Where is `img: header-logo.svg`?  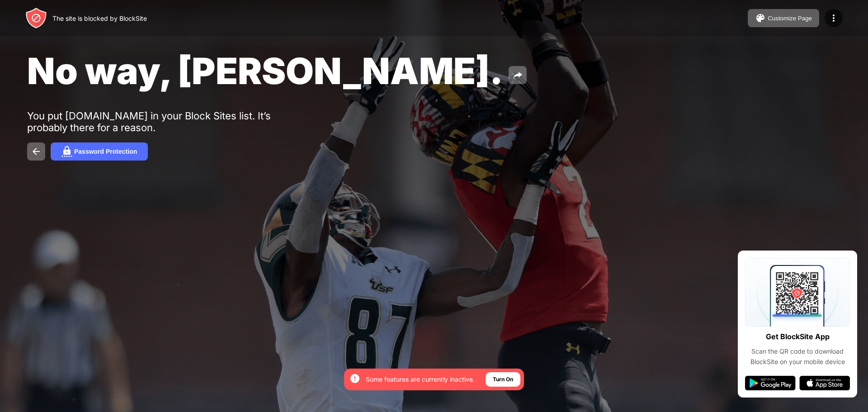
img: header-logo.svg is located at coordinates (36, 18).